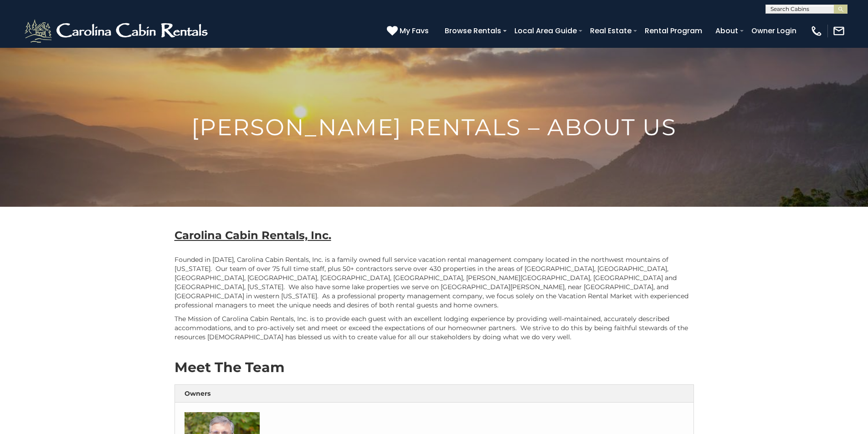 The image size is (868, 434). What do you see at coordinates (839, 31) in the screenshot?
I see `img: mail-regular-white.png` at bounding box center [839, 31].